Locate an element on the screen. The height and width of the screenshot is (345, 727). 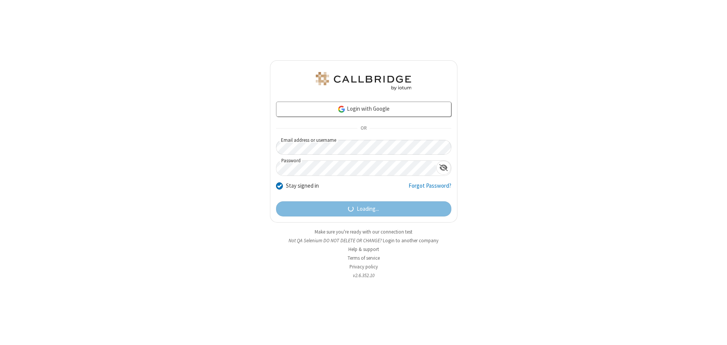
li: Not QA Selenium DO NOT DELETE OR CHANGE? is located at coordinates (364, 240).